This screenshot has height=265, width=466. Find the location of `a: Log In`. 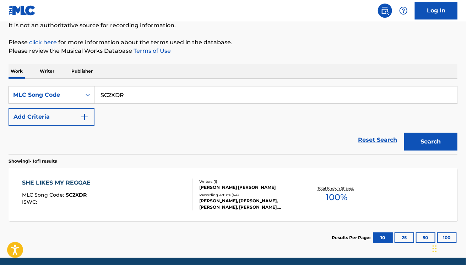

a: Log In is located at coordinates (436, 11).